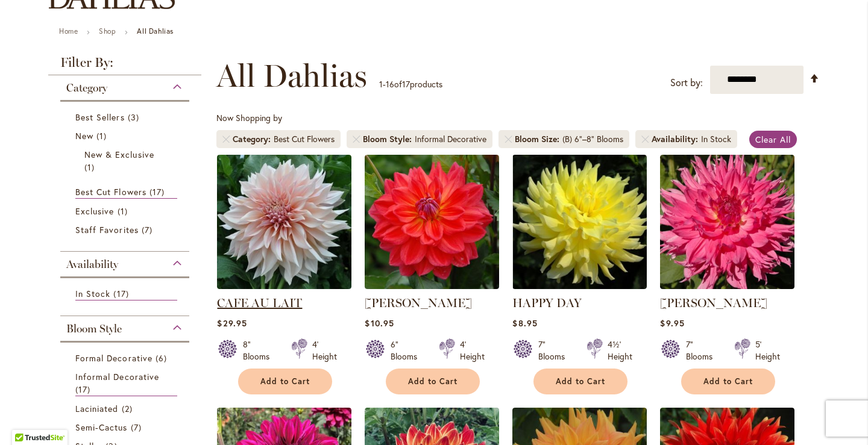 Image resolution: width=868 pixels, height=445 pixels. I want to click on a: Informal Decorative 17, so click(126, 383).